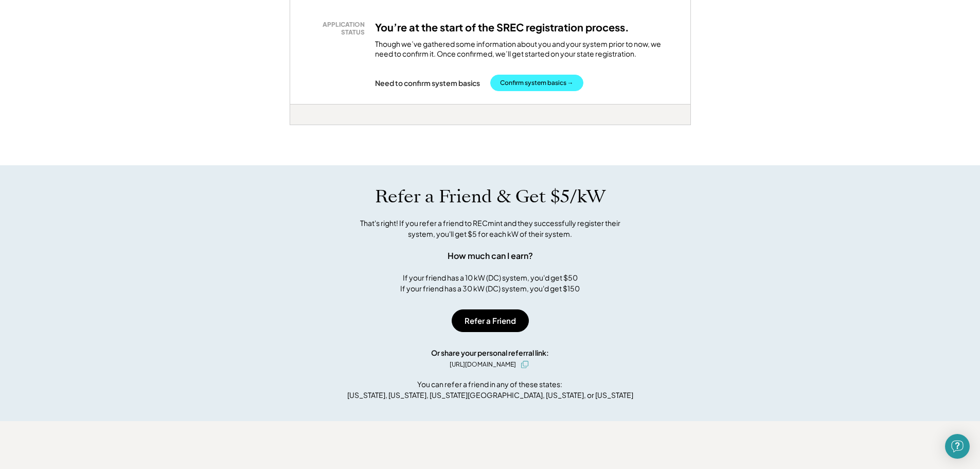 The height and width of the screenshot is (469, 980). What do you see at coordinates (490, 353) in the screenshot?
I see `div: Or share your personal referral link:` at bounding box center [490, 353].